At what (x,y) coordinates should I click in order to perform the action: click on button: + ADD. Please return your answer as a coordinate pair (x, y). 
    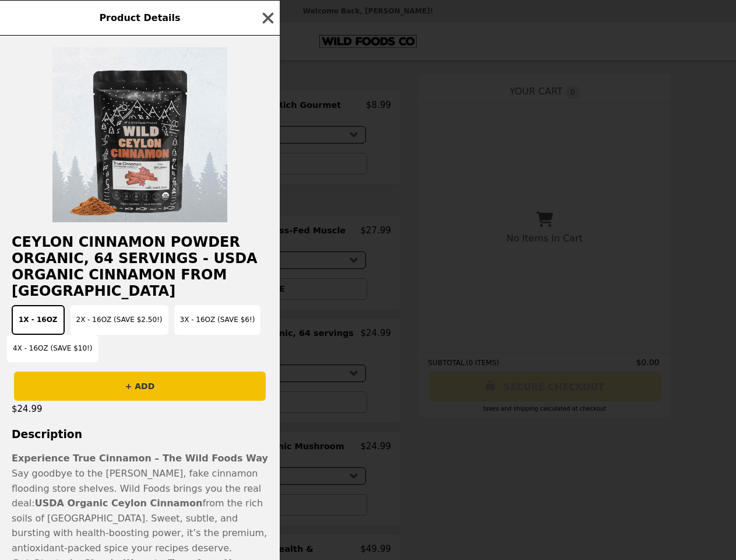
    Looking at the image, I should click on (140, 386).